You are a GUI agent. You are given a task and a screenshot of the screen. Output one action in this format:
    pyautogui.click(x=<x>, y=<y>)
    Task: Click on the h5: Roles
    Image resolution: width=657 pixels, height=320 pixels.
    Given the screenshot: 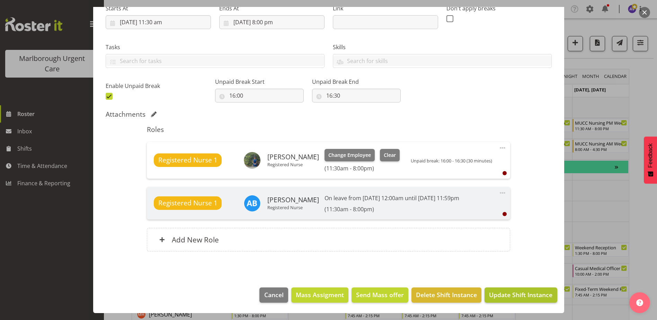 What is the action you would take?
    pyautogui.click(x=328, y=129)
    